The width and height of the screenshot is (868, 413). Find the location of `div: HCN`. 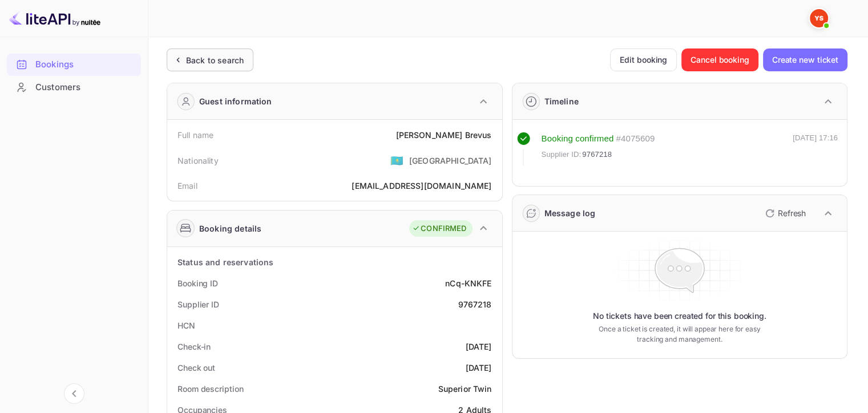

div: HCN is located at coordinates (186, 325).